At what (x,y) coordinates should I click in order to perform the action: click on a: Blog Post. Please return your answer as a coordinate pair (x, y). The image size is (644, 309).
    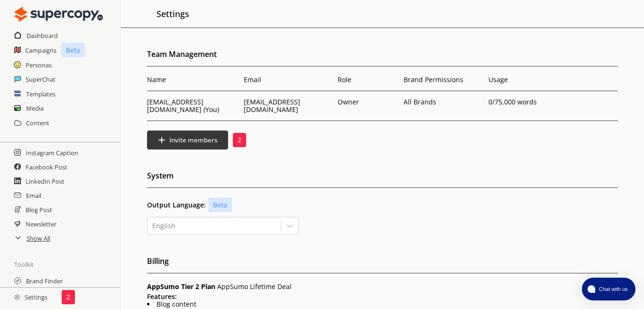
    Looking at the image, I should click on (39, 210).